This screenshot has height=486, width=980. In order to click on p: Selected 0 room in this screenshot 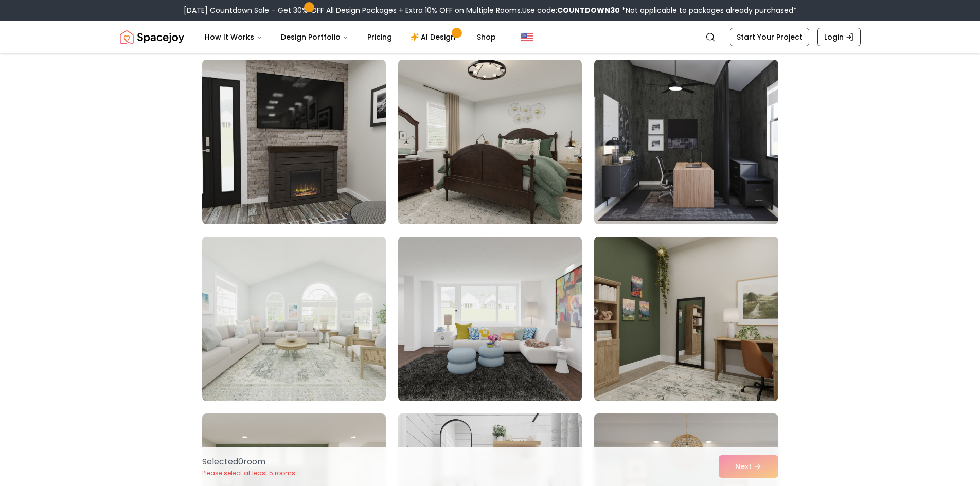, I will do `click(248, 462)`.